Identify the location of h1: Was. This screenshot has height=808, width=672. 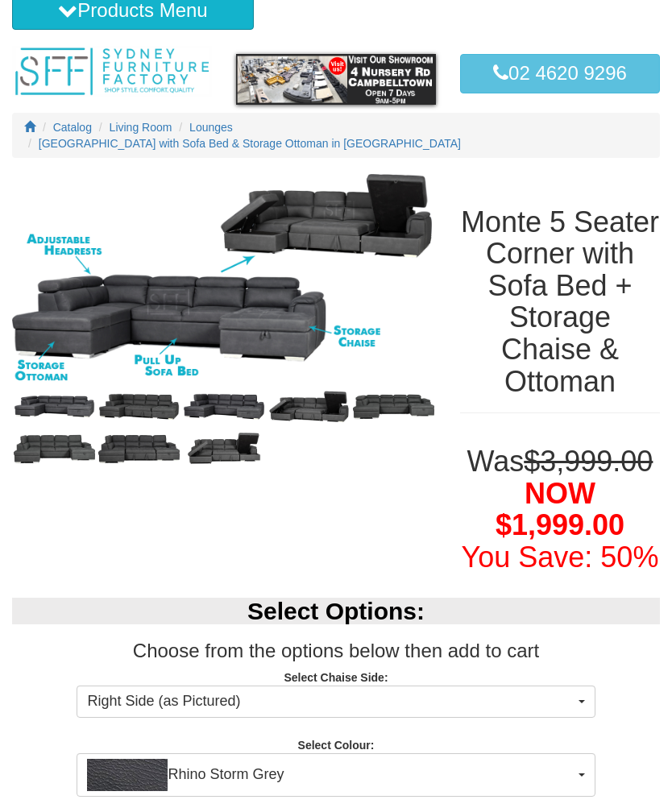
(560, 510).